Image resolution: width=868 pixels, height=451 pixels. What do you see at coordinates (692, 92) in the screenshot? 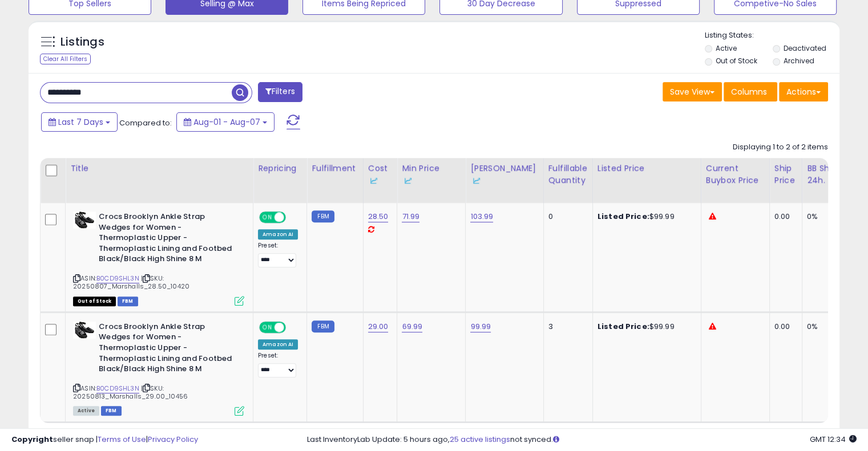
I see `button: Save View` at bounding box center [692, 92].